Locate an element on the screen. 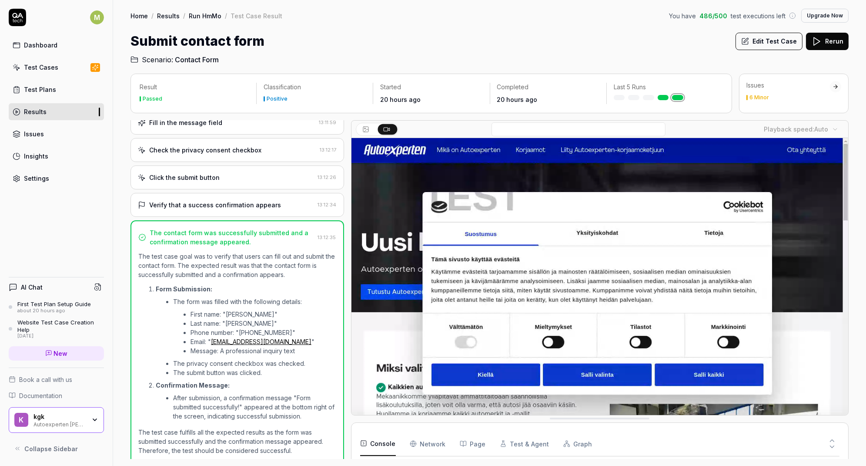  strong: Form Submission: is located at coordinates (184, 288).